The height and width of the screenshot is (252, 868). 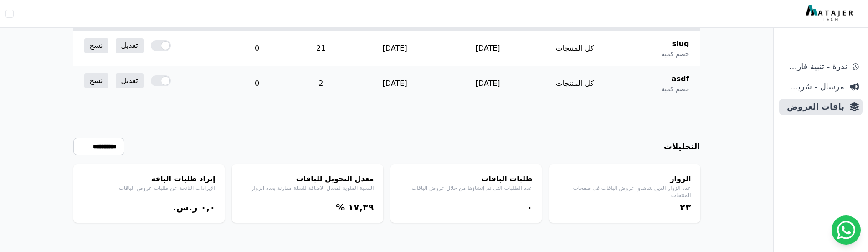 What do you see at coordinates (361, 207) in the screenshot?
I see `bdi: ١٧,۳٩` at bounding box center [361, 207].